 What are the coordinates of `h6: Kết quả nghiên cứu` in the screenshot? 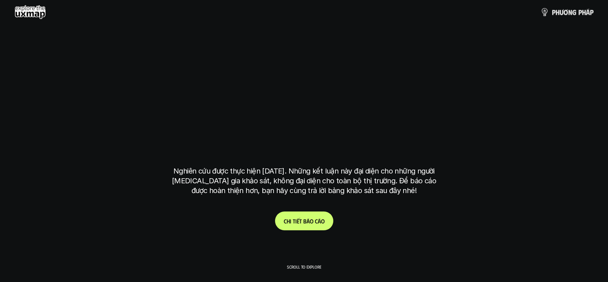 It's located at (306, 58).